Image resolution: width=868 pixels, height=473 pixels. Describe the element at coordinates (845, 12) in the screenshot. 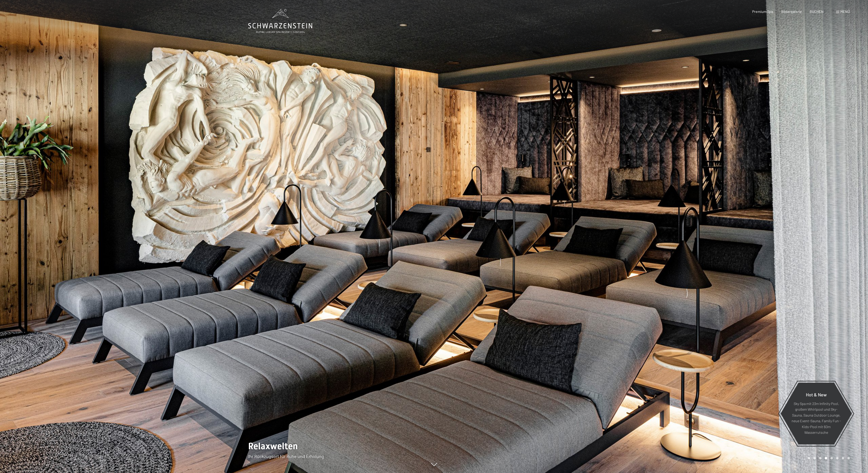

I see `span: Menü` at that location.